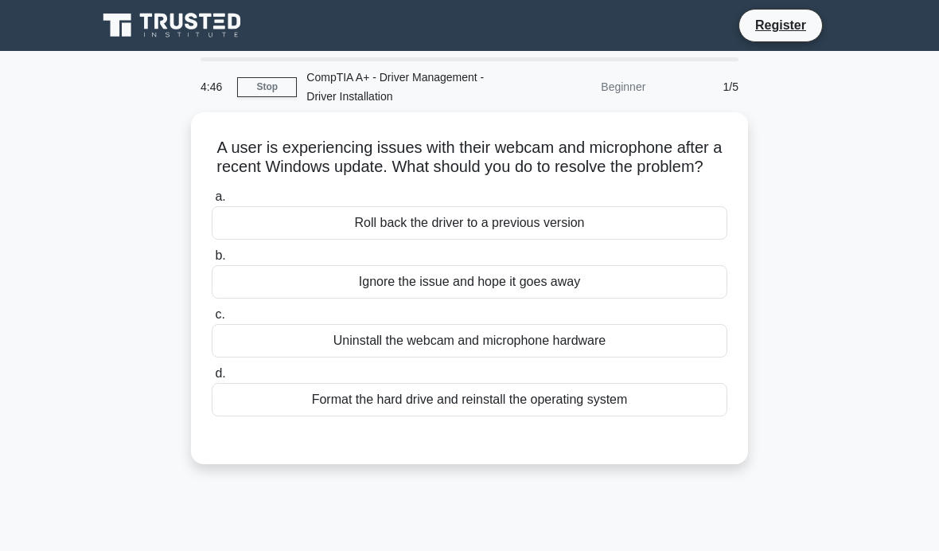 The width and height of the screenshot is (939, 551). I want to click on span: c., so click(220, 314).